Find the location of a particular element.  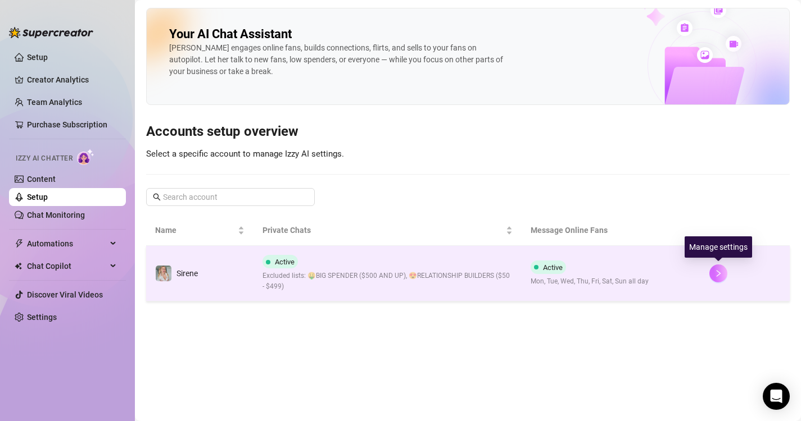

a: Creator Analytics is located at coordinates (72, 80).